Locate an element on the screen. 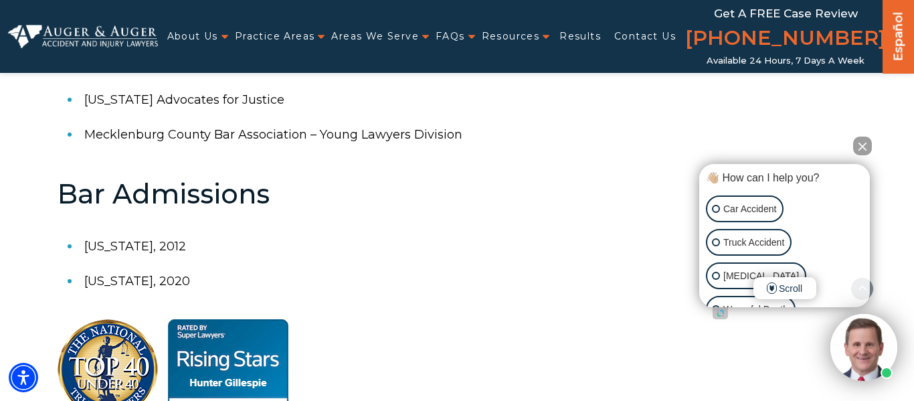 Image resolution: width=914 pixels, height=401 pixels. h2: Bar Admissions is located at coordinates (457, 194).